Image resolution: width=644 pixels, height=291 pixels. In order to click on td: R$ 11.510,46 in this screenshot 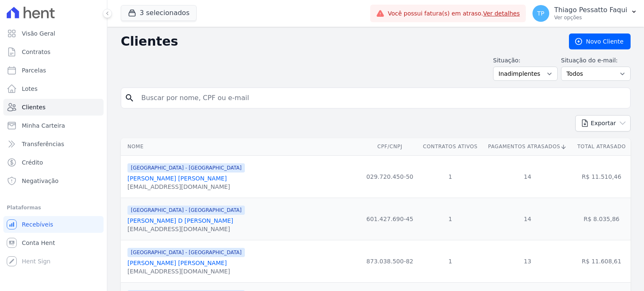, I will do `click(602, 176)`.